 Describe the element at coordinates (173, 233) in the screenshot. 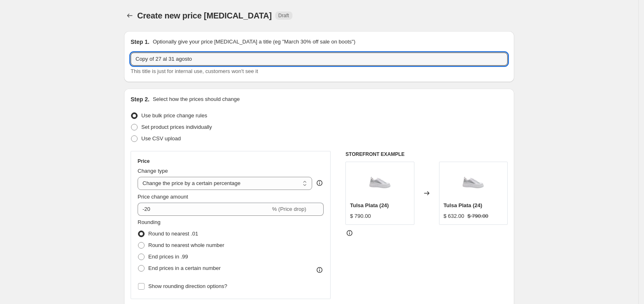

I see `span: Round to nearest .01` at that location.